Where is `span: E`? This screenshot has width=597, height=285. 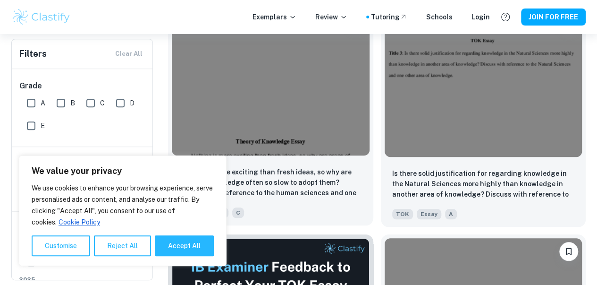
span: E is located at coordinates (43, 126).